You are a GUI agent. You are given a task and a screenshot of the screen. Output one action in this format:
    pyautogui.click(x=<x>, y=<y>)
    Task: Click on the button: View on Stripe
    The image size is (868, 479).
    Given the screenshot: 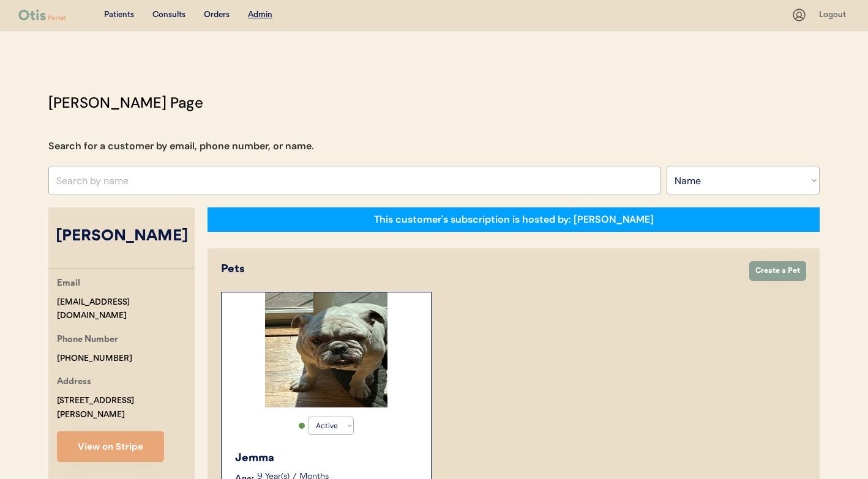 What is the action you would take?
    pyautogui.click(x=110, y=447)
    